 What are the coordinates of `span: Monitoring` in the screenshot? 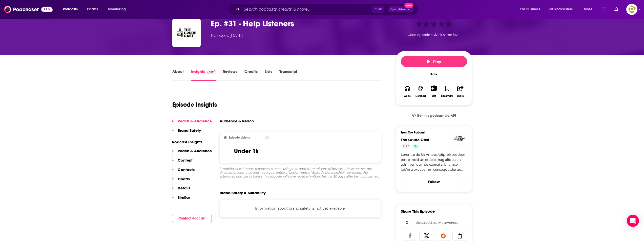 It's located at (117, 10).